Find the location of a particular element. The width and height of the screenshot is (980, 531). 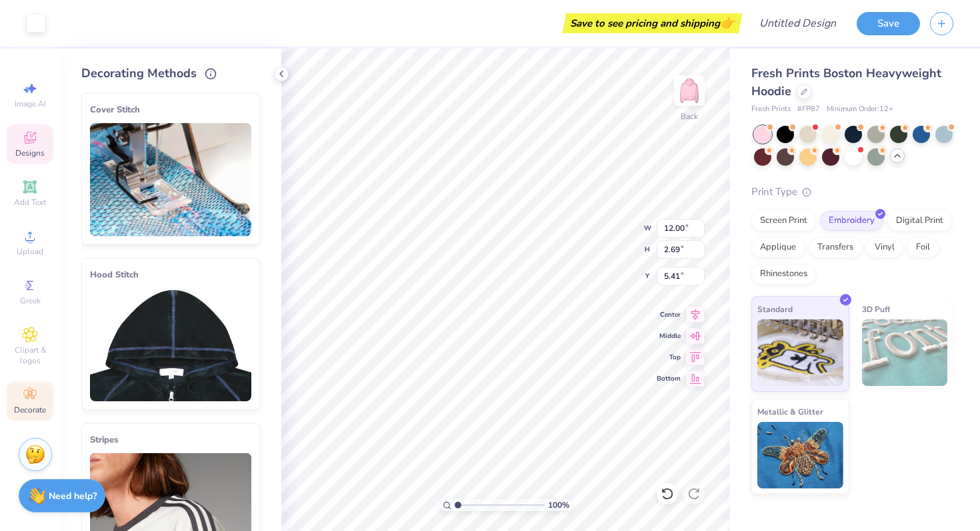

div: Transfers is located at coordinates (835, 248).